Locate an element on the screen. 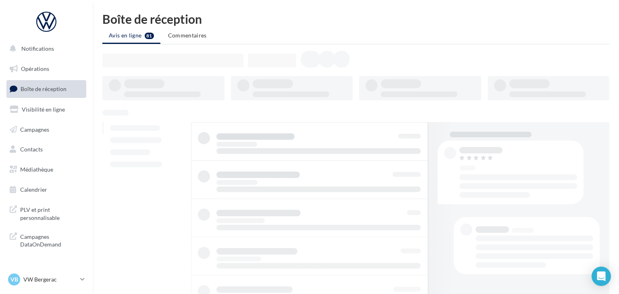  button: Notifications is located at coordinates (45, 49).